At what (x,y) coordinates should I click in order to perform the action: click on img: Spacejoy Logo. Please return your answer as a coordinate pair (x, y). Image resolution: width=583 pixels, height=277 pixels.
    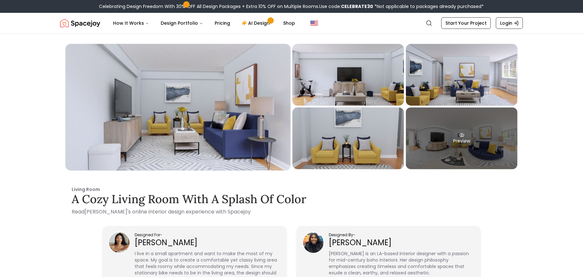
    Looking at the image, I should click on (80, 23).